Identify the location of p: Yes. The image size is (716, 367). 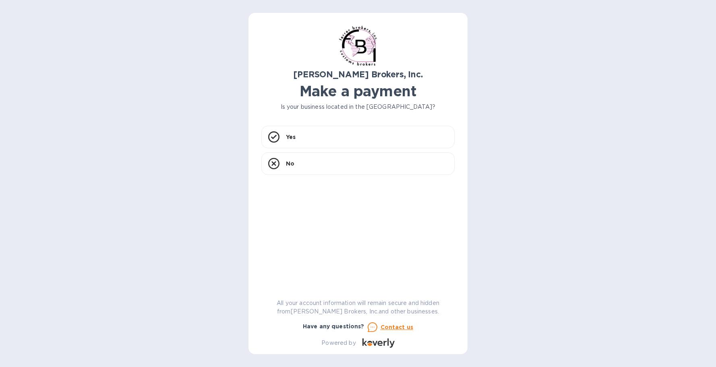
(291, 137).